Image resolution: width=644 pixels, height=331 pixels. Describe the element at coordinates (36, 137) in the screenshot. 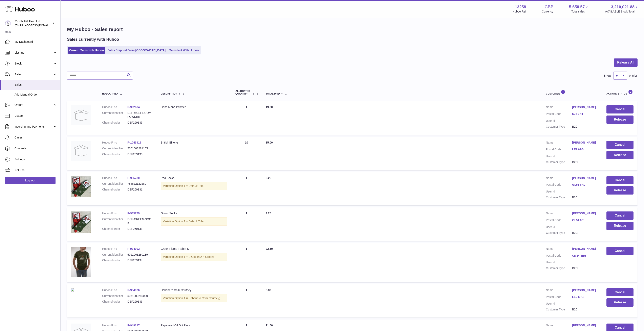

I see `span: Cases` at that location.